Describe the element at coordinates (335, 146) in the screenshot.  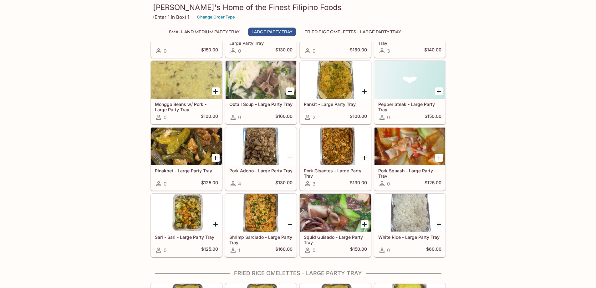
I see `div: Pork Gisantes - Large Party Tray` at that location.